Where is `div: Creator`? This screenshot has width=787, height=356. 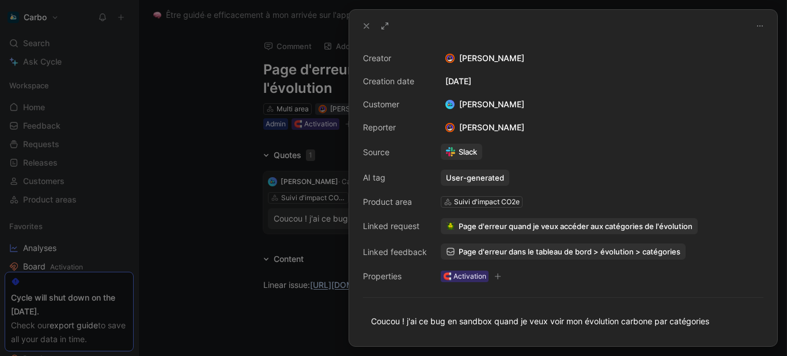 div: Creator is located at coordinates (395, 58).